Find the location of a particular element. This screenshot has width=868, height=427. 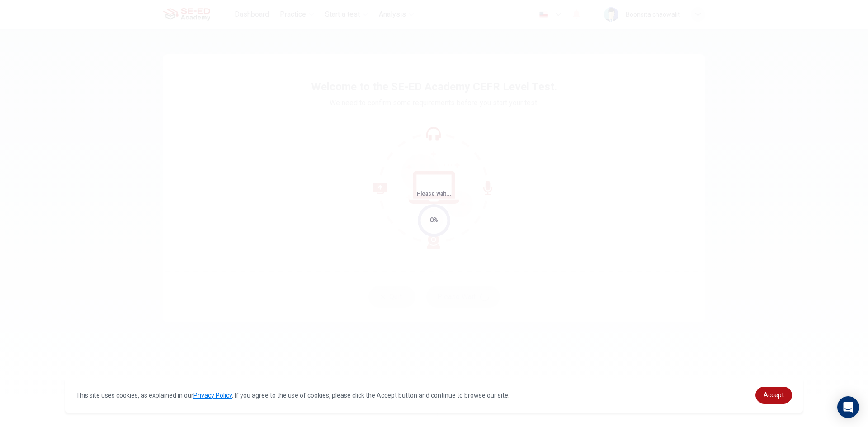

div: Open Intercom Messenger is located at coordinates (848, 407).